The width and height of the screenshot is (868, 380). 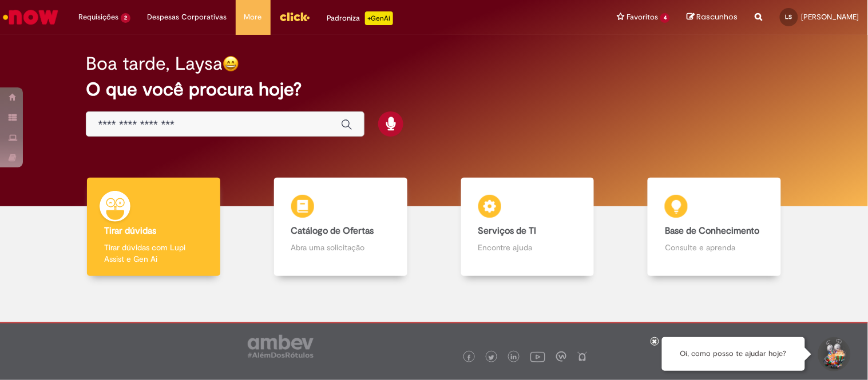 What do you see at coordinates (434, 89) in the screenshot?
I see `h2: O que você procura hoje?` at bounding box center [434, 89].